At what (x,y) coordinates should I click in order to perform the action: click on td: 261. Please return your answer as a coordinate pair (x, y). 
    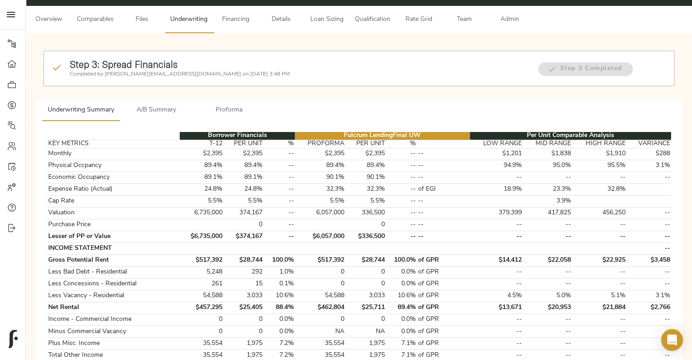
    Looking at the image, I should click on (202, 284).